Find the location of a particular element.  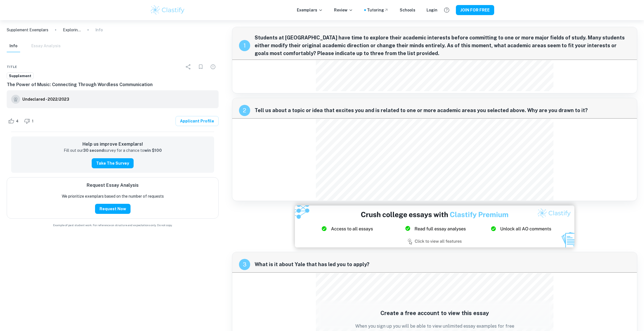

div: Bookmark is located at coordinates (201, 67).